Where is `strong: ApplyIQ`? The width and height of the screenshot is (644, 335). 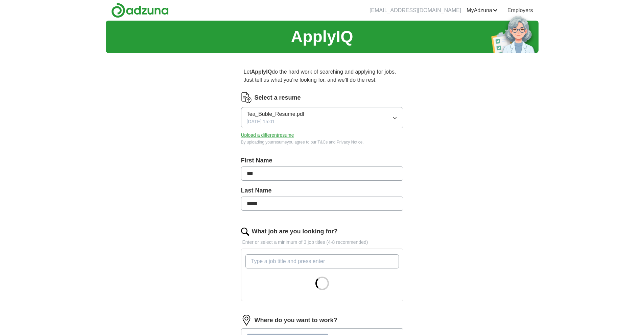
strong: ApplyIQ is located at coordinates (261, 72).